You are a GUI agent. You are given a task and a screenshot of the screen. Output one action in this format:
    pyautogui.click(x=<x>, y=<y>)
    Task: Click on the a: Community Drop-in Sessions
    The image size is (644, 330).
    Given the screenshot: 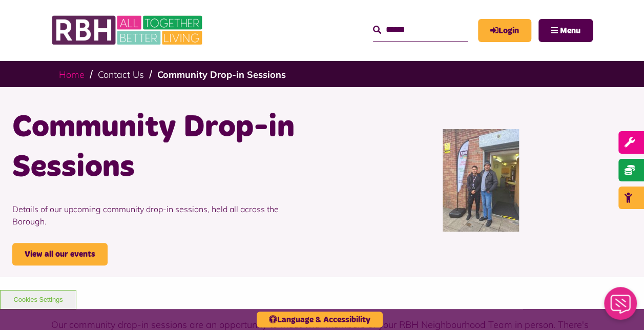 What is the action you would take?
    pyautogui.click(x=221, y=74)
    